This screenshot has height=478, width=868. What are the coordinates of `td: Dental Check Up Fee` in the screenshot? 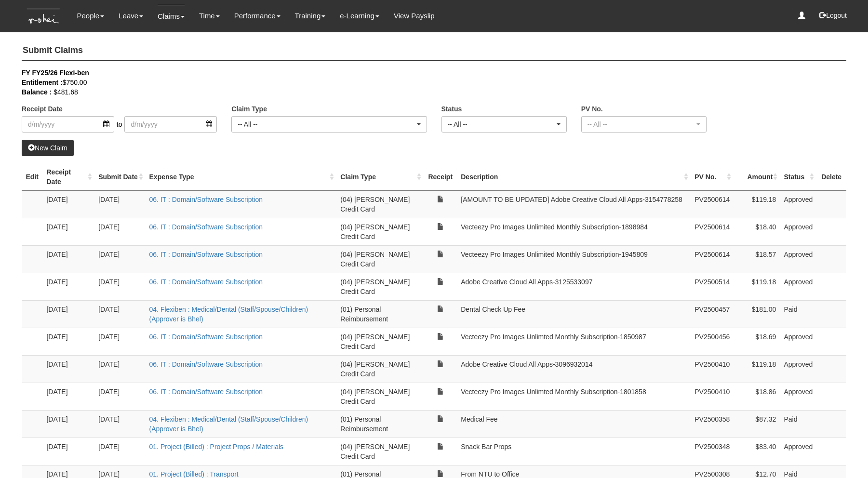 It's located at (574, 314).